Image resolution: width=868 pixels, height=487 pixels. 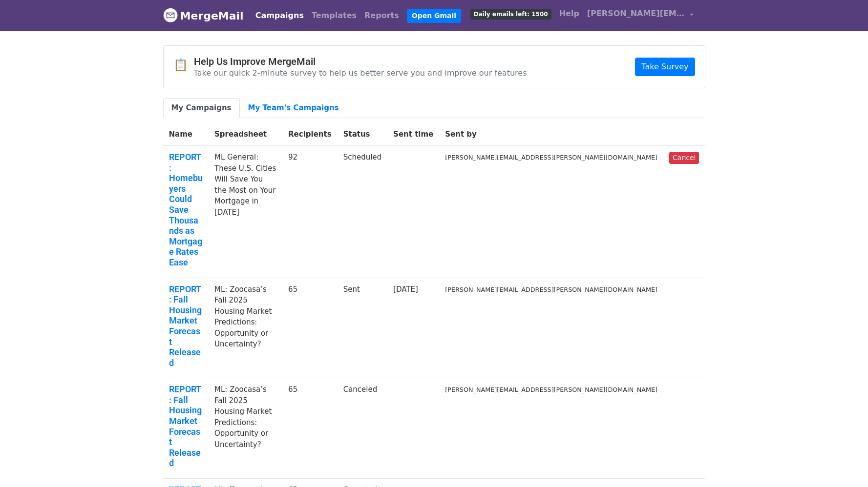 I want to click on a: Help, so click(x=569, y=14).